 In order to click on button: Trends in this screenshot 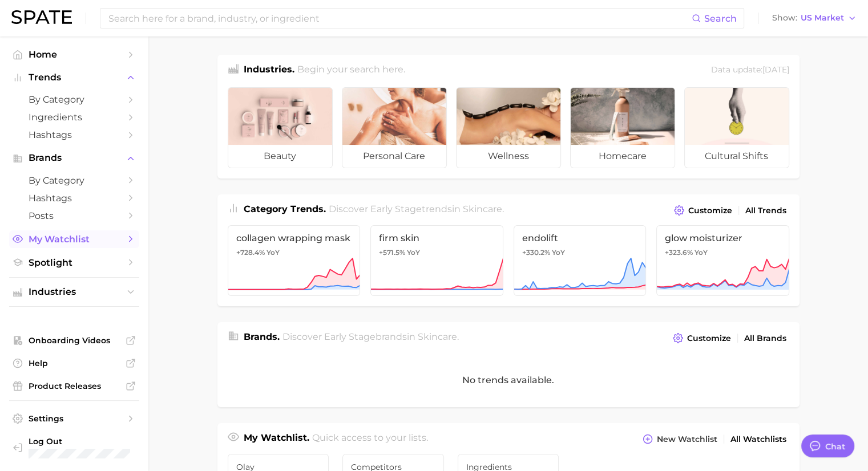, I will do `click(74, 78)`.